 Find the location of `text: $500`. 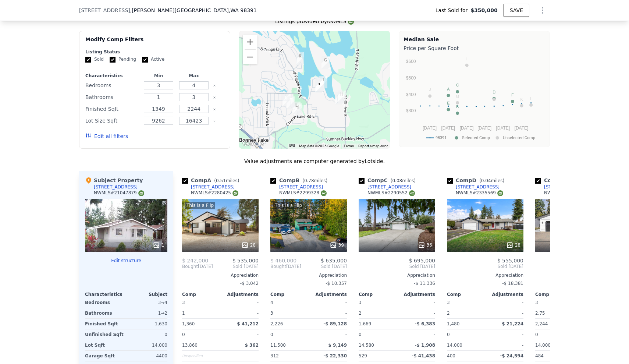

text: $500 is located at coordinates (411, 78).